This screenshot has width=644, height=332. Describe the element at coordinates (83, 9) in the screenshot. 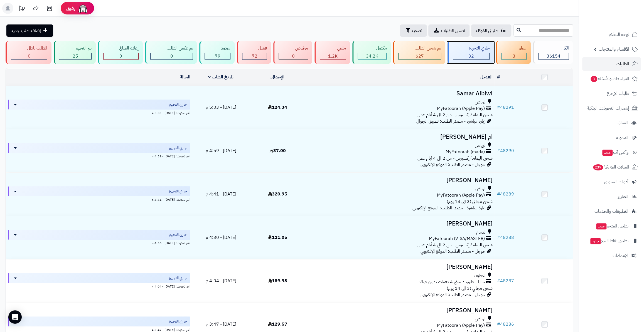

I see `img: ai-face.png` at that location.